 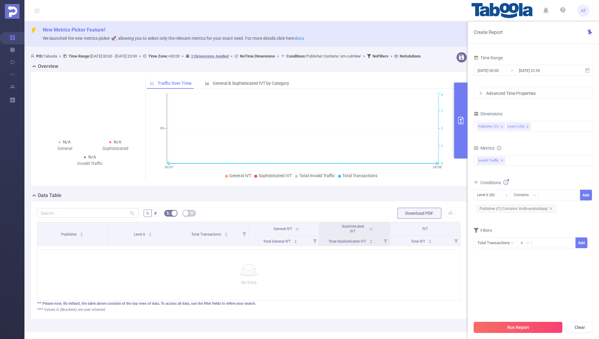 I want to click on button: Add, so click(x=586, y=195).